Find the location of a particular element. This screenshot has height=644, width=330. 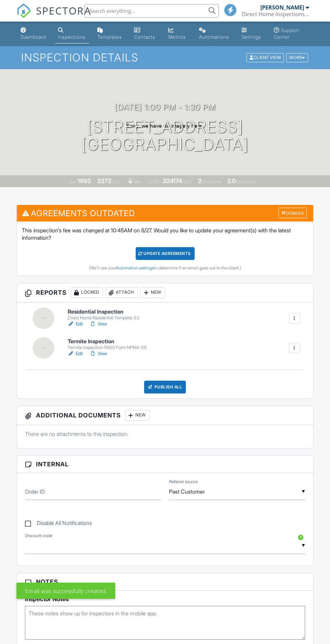

div: Automations is located at coordinates (214, 37).